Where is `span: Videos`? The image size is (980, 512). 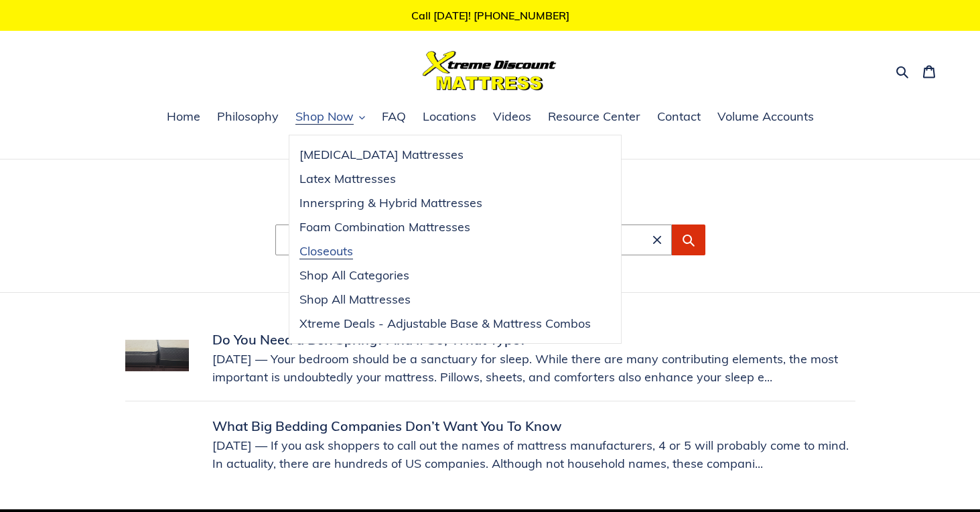 span: Videos is located at coordinates (512, 116).